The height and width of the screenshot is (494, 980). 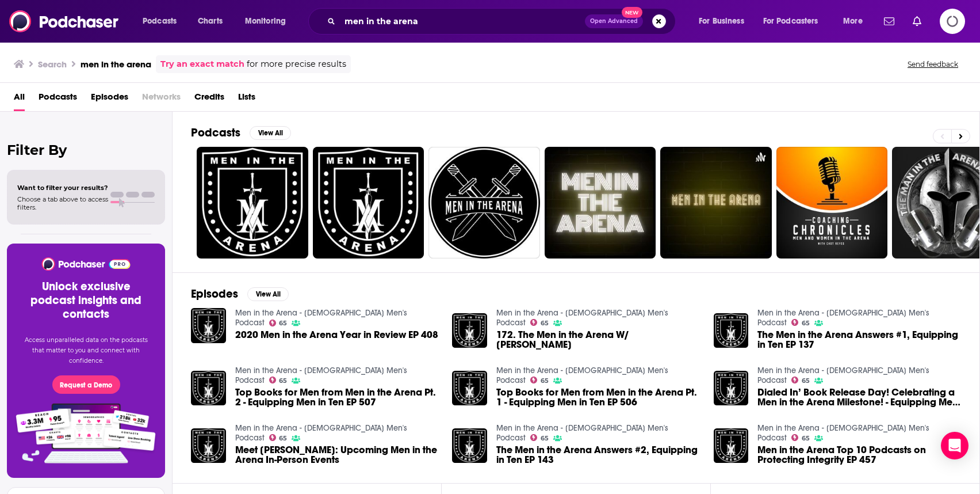 I want to click on button: Request a Demo, so click(x=86, y=384).